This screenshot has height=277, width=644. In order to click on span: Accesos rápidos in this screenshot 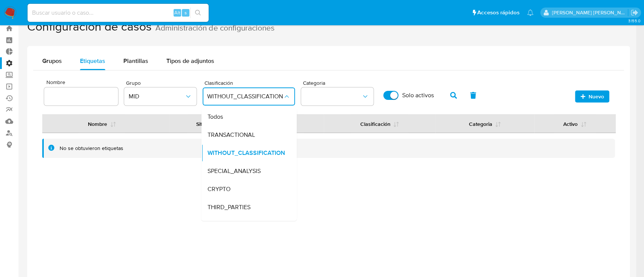, I will do `click(498, 12)`.